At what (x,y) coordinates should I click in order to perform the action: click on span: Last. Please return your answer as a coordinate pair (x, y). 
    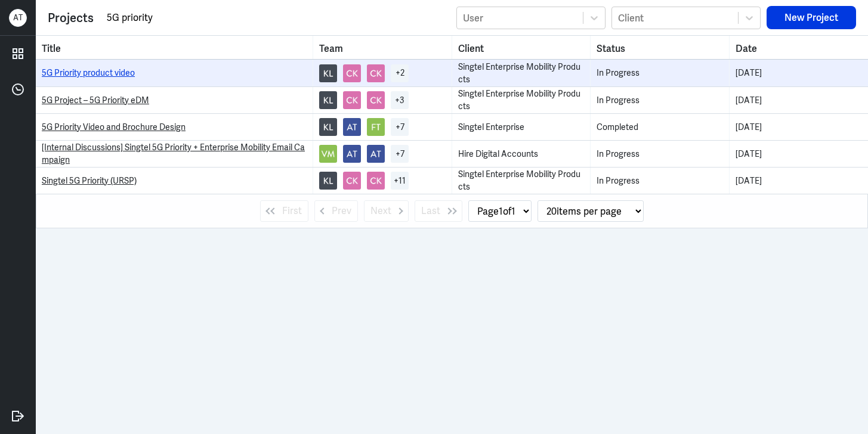
    Looking at the image, I should click on (431, 211).